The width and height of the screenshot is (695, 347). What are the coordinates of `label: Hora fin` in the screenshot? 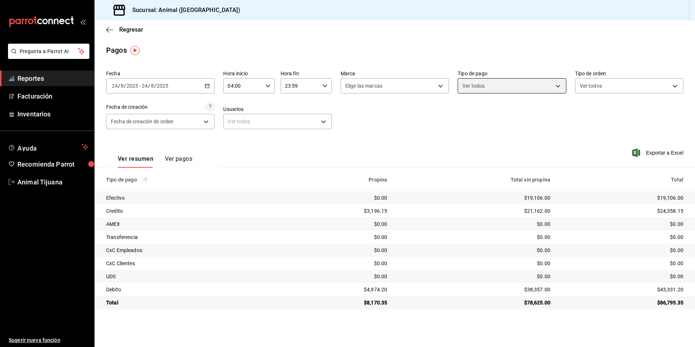 It's located at (306, 73).